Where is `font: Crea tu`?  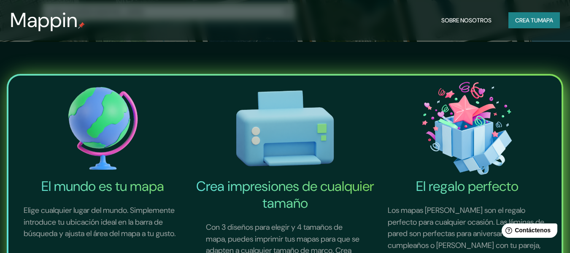 font: Crea tu is located at coordinates (527, 20).